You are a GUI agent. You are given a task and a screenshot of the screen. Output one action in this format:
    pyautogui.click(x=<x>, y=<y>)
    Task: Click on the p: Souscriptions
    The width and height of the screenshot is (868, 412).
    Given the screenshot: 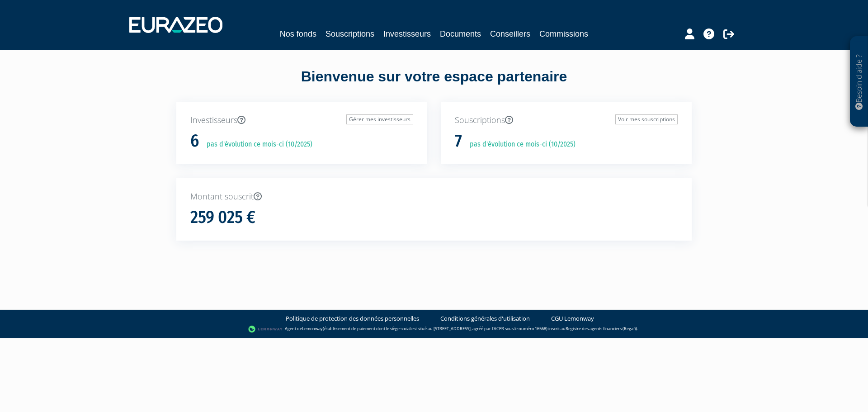 What is the action you would take?
    pyautogui.click(x=566, y=120)
    